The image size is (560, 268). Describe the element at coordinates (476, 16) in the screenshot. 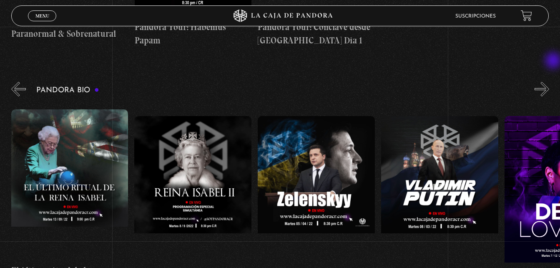

I see `a: Suscripciones` at that location.